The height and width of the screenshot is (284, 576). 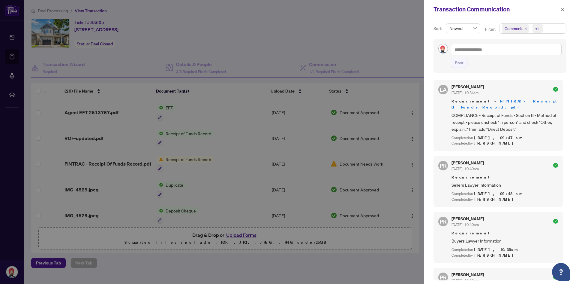 What do you see at coordinates (491, 29) in the screenshot?
I see `p: Filter:` at bounding box center [491, 29].